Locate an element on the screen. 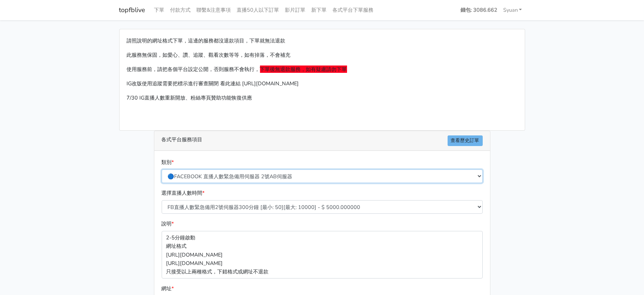 This screenshot has width=644, height=295. label: 網址 is located at coordinates (168, 288).